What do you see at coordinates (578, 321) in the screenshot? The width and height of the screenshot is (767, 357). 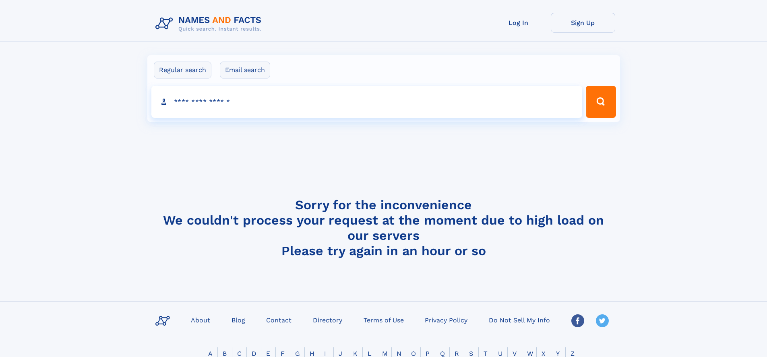 I see `img: Facebook` at bounding box center [578, 321].